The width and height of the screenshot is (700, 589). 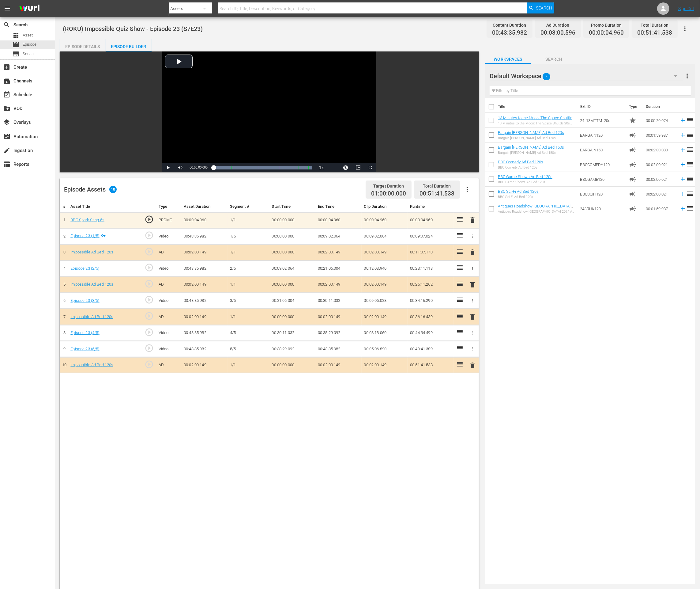 What do you see at coordinates (687, 9) in the screenshot?
I see `a: Sign Out` at bounding box center [687, 9].